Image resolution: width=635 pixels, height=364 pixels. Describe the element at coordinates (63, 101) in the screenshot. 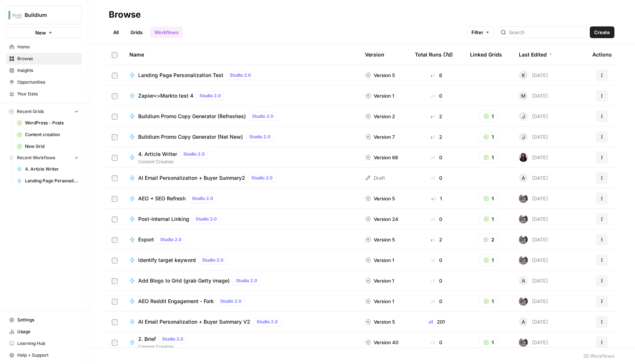

I see `div: Let's get you building with LLMs!You can always reach us by pressingChat and Supportin the bottom...` at that location.